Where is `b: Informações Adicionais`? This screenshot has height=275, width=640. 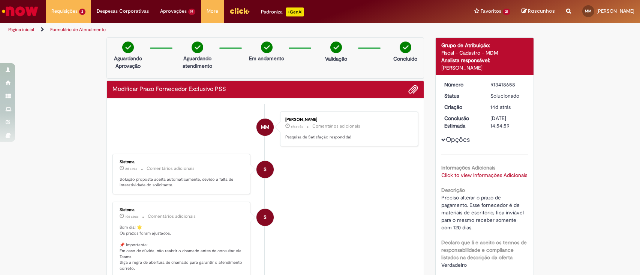 b: Informações Adicionais is located at coordinates (468, 168).